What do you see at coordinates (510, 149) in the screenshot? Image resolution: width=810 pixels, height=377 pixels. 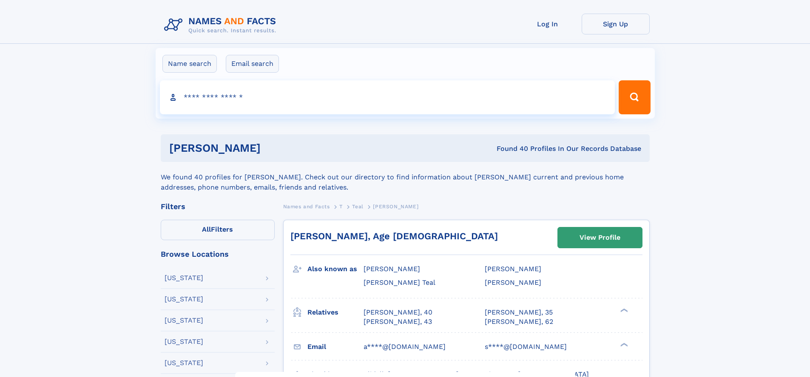 I see `div: Found 40 Profiles In Our Records Database` at bounding box center [510, 149].